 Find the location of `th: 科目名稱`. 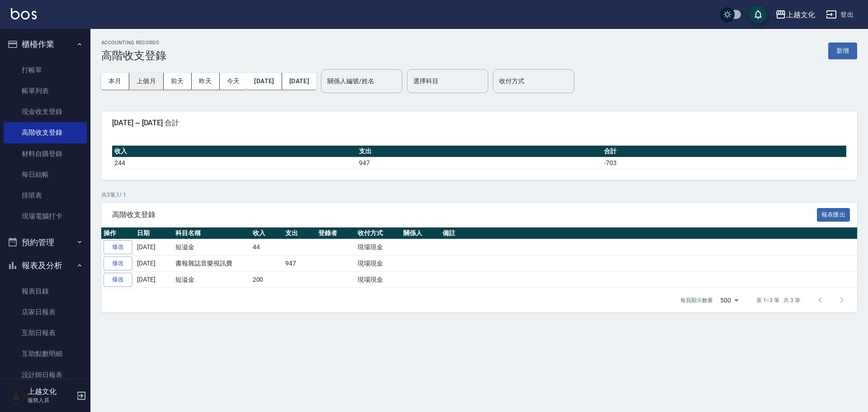

th: 科目名稱 is located at coordinates (211, 233).